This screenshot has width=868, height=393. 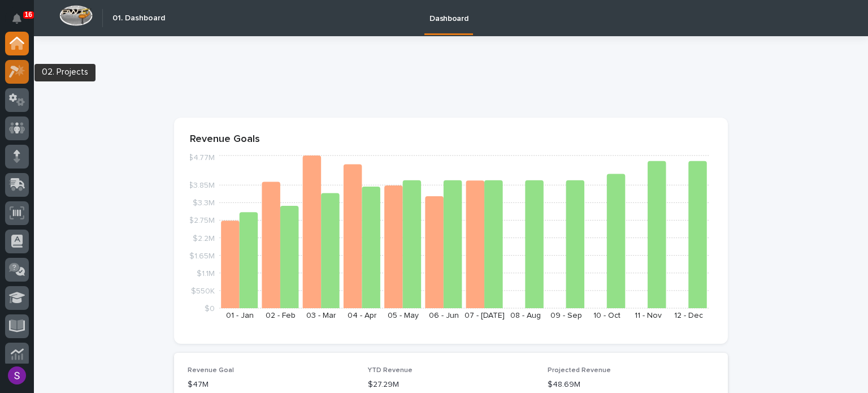 What do you see at coordinates (203, 203) in the screenshot?
I see `tspan: $3.3M` at bounding box center [203, 203].